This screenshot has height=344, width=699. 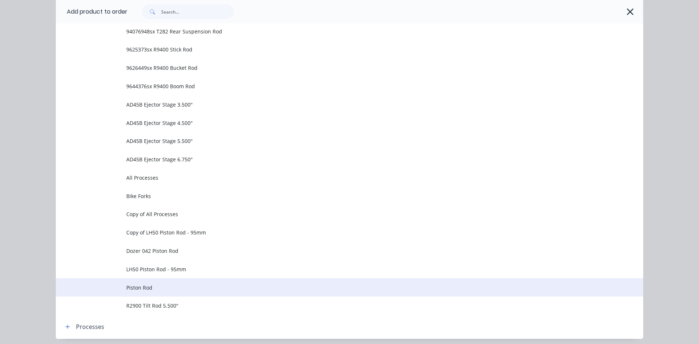 What do you see at coordinates (333, 305) in the screenshot?
I see `span: R2900 Tilt Rod 5.500"` at bounding box center [333, 305].